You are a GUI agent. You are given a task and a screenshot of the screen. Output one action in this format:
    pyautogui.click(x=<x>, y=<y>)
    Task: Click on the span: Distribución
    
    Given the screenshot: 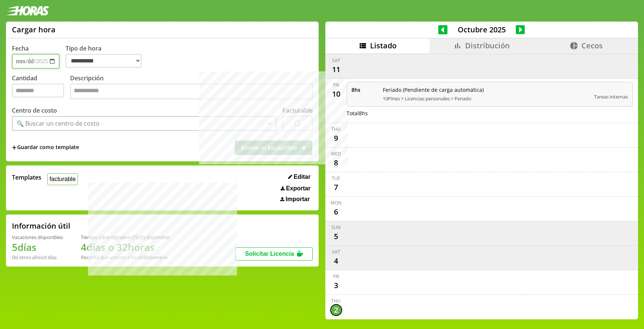 What is the action you would take?
    pyautogui.click(x=487, y=45)
    